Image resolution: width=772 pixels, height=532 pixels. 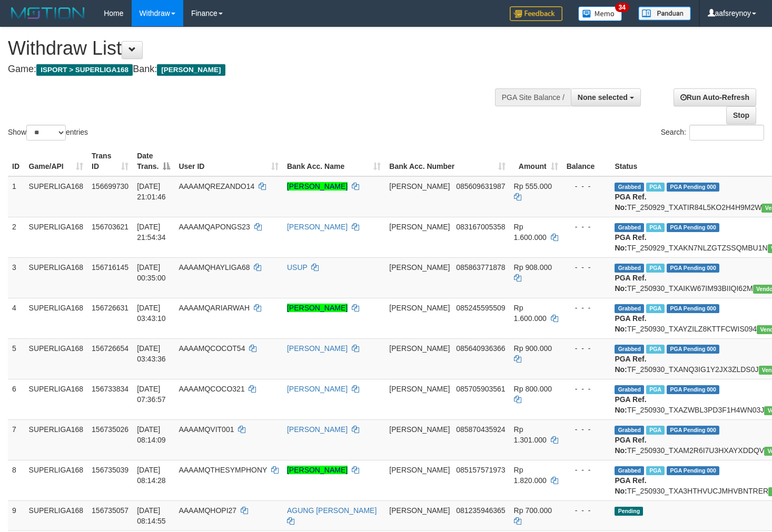 What do you see at coordinates (256, 69) in the screenshot?
I see `h4: Game: Bank:` at bounding box center [256, 69].